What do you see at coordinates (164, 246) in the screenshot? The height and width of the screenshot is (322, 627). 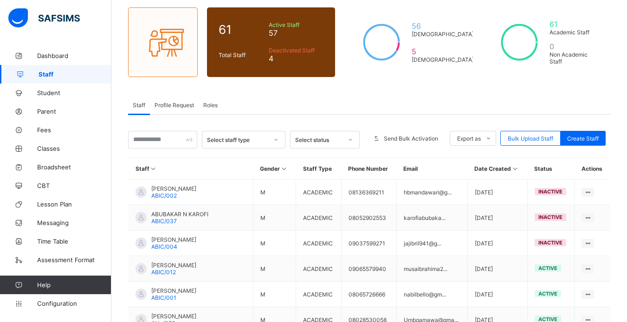 I see `span: ABIC/004` at bounding box center [164, 246].